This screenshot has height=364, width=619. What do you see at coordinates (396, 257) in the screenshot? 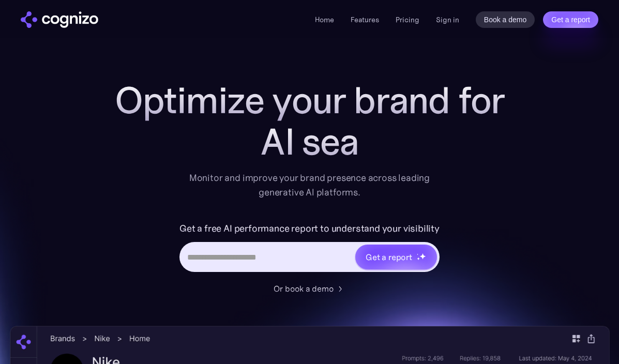
I see `a: Get a reportstarstarstar` at bounding box center [396, 257].